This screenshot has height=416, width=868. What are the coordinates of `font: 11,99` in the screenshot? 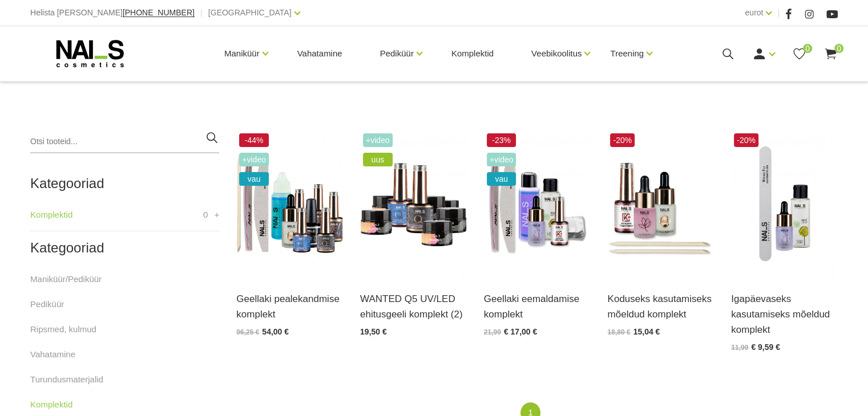 It's located at (740, 348).